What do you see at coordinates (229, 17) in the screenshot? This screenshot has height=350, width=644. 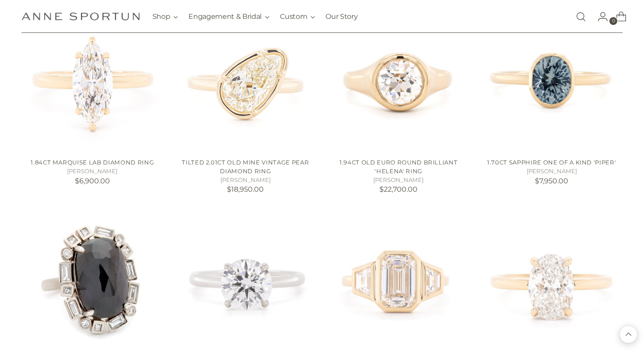 I see `button: Engagement & Bridal` at bounding box center [229, 17].